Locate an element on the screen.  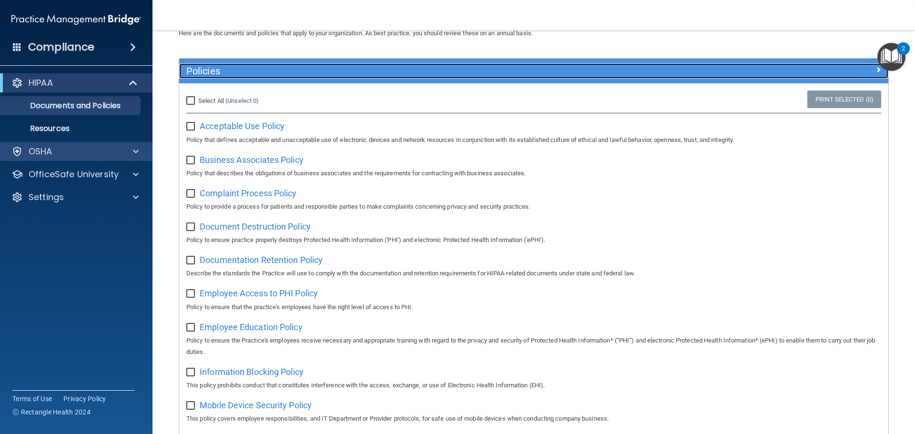
span: Business Associates Policy is located at coordinates (252, 160).